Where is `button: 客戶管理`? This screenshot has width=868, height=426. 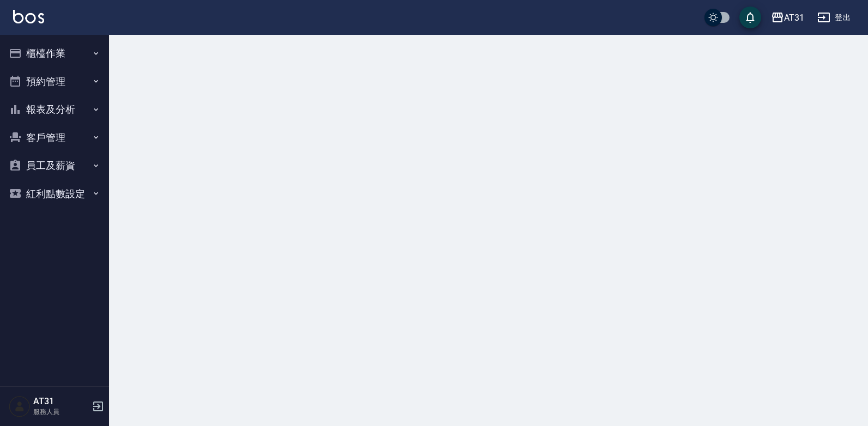 button: 客戶管理 is located at coordinates (54, 138).